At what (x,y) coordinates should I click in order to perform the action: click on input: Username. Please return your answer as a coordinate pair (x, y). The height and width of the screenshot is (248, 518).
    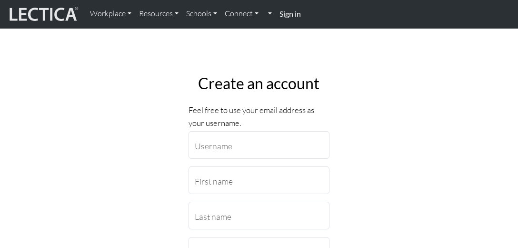
    Looking at the image, I should click on (259, 145).